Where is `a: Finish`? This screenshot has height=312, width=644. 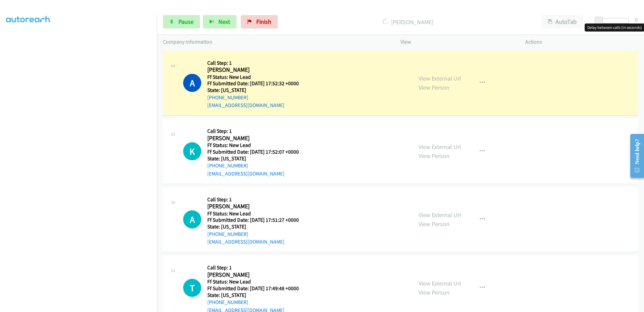 a: Finish is located at coordinates (259, 22).